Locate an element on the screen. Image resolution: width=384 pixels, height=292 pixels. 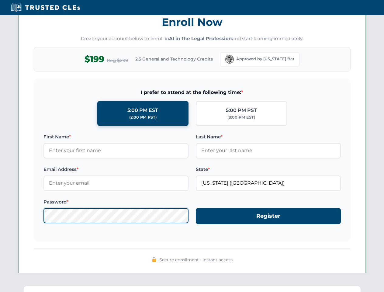
img: Florida Bar is located at coordinates (229, 59).